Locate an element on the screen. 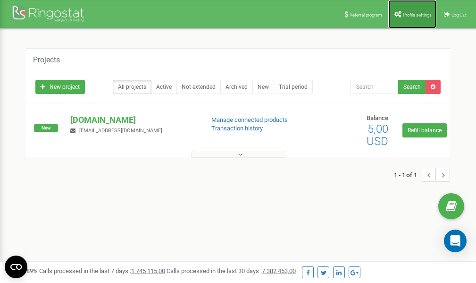 The height and width of the screenshot is (283, 476). a: Manage connected products is located at coordinates (250, 119).